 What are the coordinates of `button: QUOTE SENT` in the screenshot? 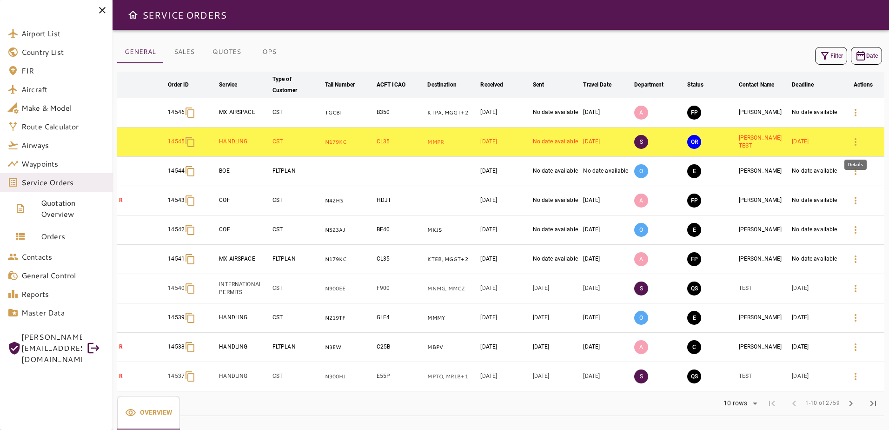 It's located at (695, 376).